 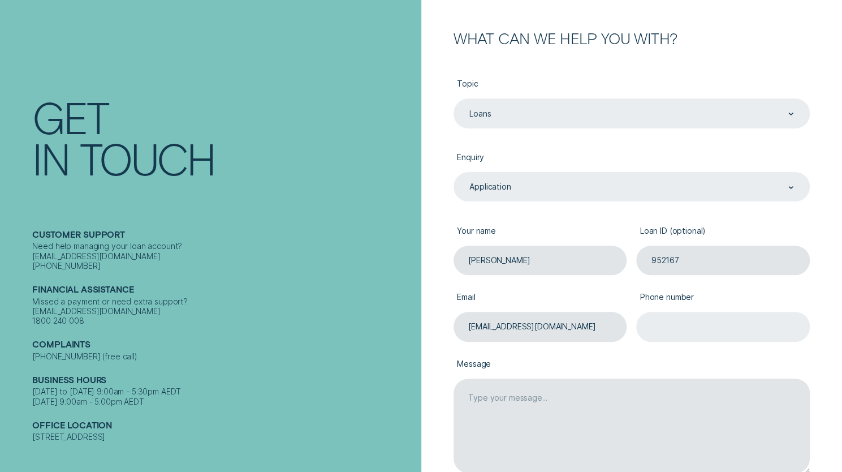 What do you see at coordinates (632, 158) in the screenshot?
I see `label: Enquiry` at bounding box center [632, 158].